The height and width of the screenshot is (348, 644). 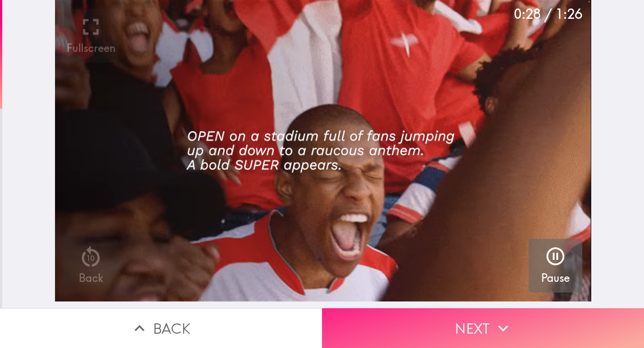 What do you see at coordinates (90, 258) in the screenshot?
I see `p: 10` at bounding box center [90, 258].